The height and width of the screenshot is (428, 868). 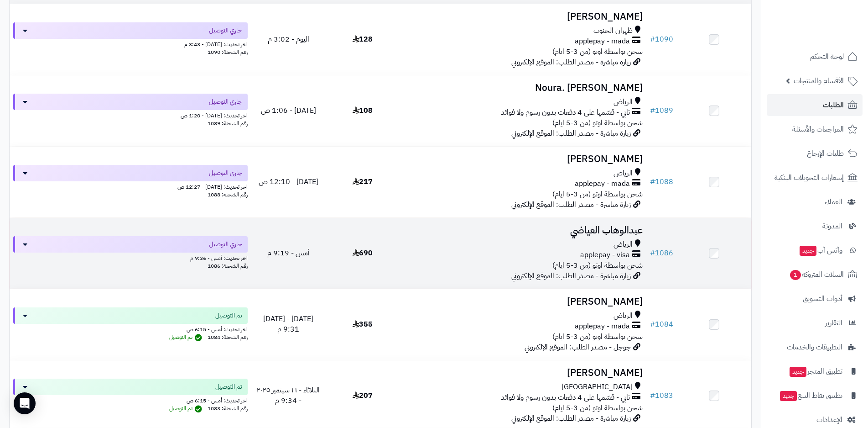 I want to click on span: 355, so click(x=363, y=324).